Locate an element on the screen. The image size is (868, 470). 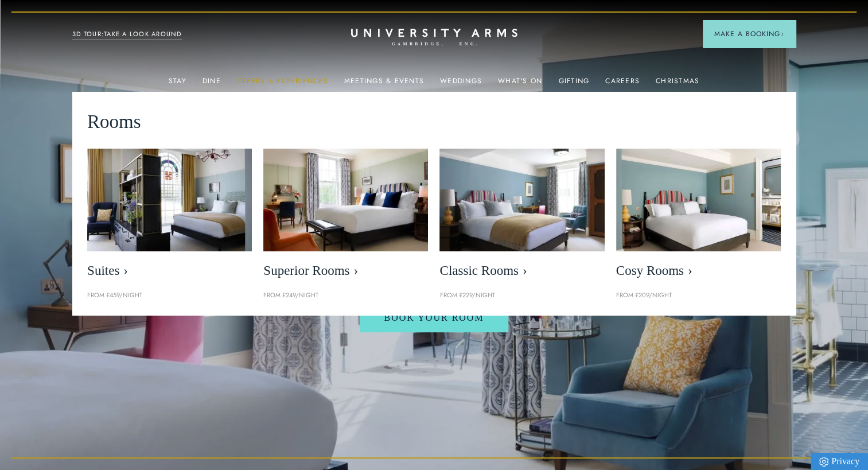
a: Stay is located at coordinates (178, 84).